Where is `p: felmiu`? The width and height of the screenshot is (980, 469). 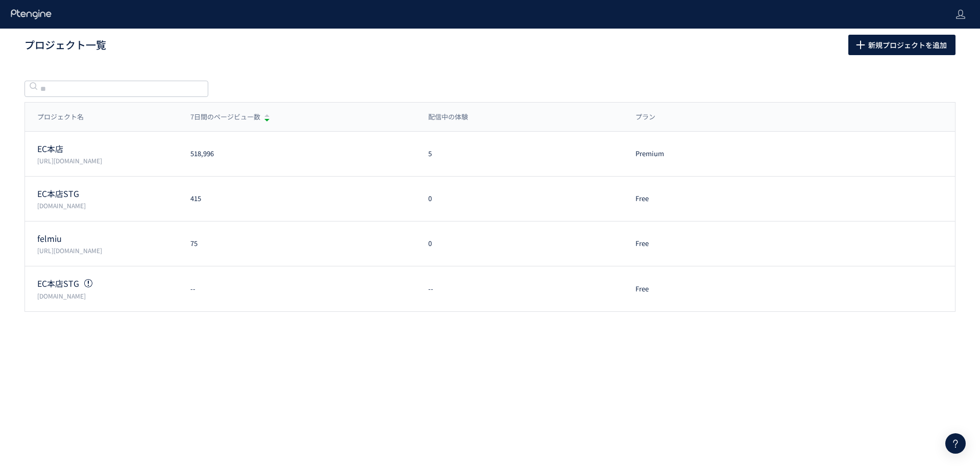
p: felmiu is located at coordinates (108, 238).